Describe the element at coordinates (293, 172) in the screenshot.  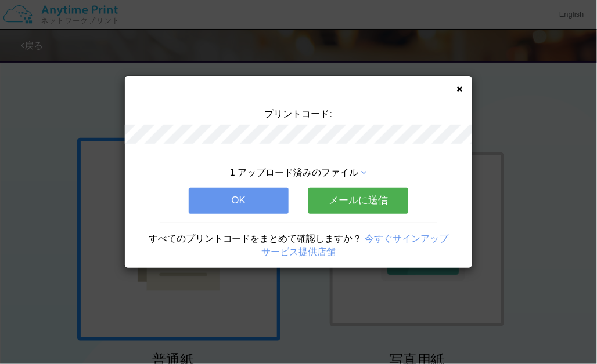
I see `span: 1 アップロード済みのファイル` at that location.